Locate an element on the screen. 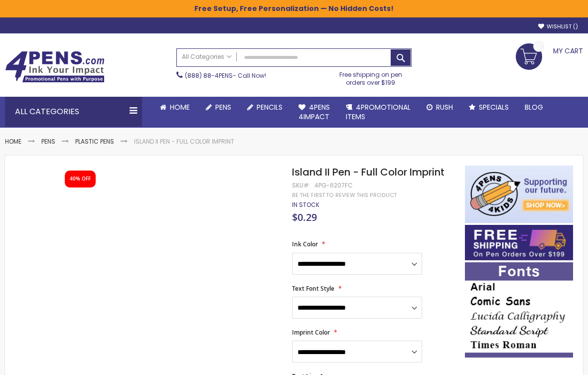 Image resolution: width=588 pixels, height=375 pixels. span: In stock is located at coordinates (305, 204).